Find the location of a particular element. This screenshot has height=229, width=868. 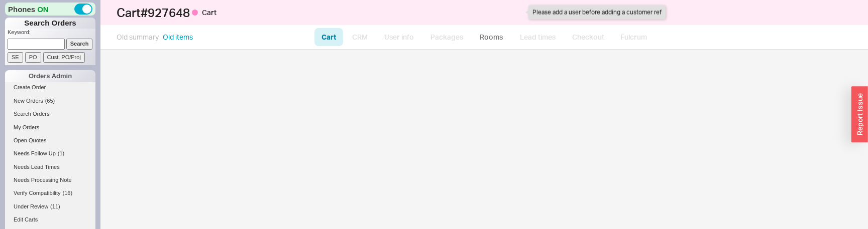

a: Needs Follow Up(1) is located at coordinates (50, 153).